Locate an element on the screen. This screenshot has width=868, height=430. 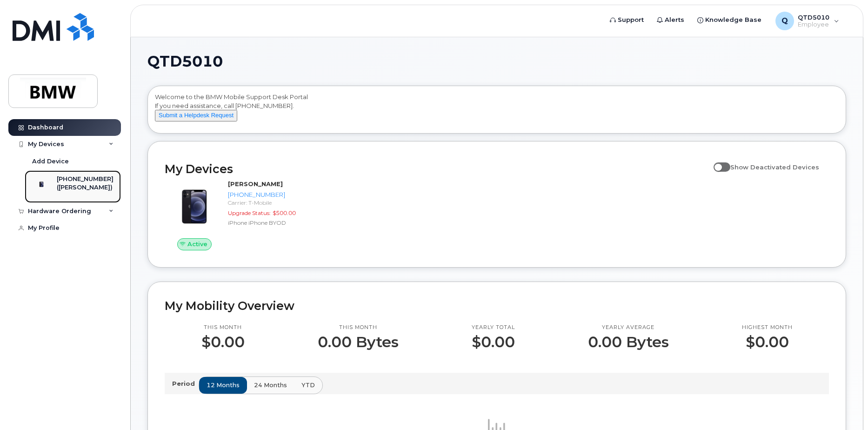
h2: My Mobility Overview is located at coordinates (497, 306).